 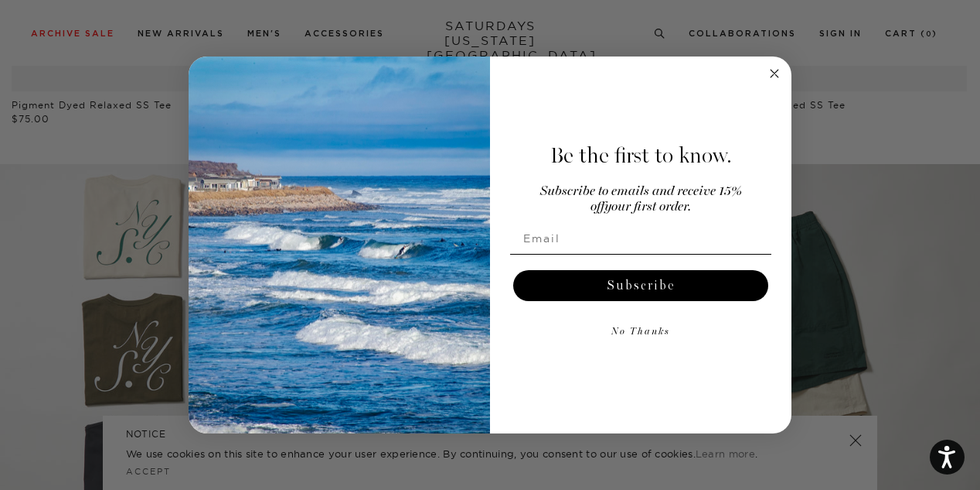 I want to click on span: Be the first to know., so click(x=641, y=156).